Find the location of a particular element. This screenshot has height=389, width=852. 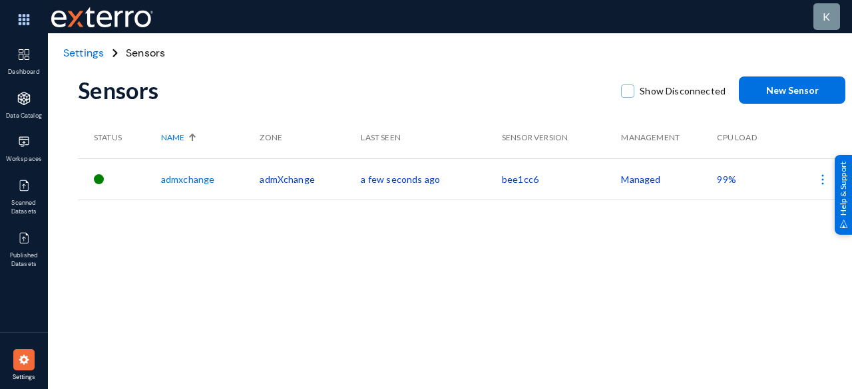

img: icon-more.svg is located at coordinates (823, 180).